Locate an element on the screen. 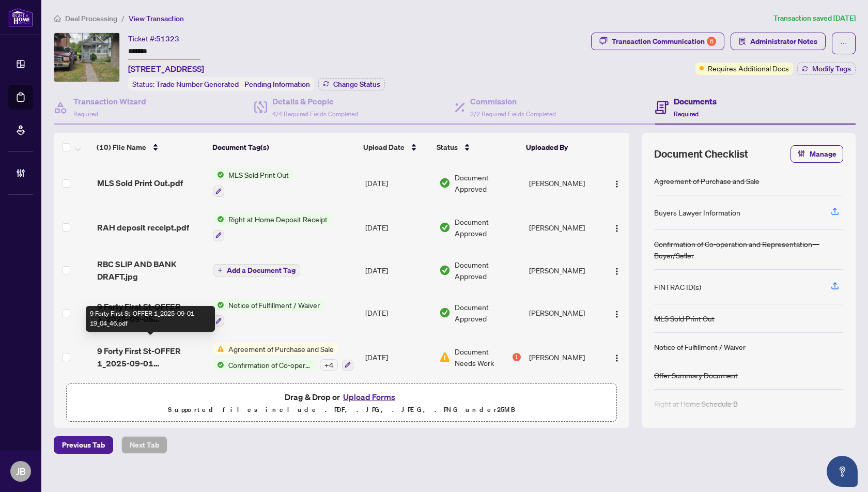 Image resolution: width=868 pixels, height=492 pixels. span: RBC SLIP AND BANK DRAFT.jpg is located at coordinates (150, 270).